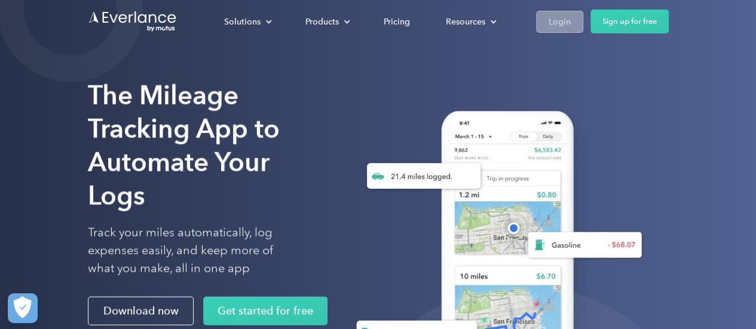 The height and width of the screenshot is (329, 756). Describe the element at coordinates (265, 311) in the screenshot. I see `a: Get started for free` at that location.